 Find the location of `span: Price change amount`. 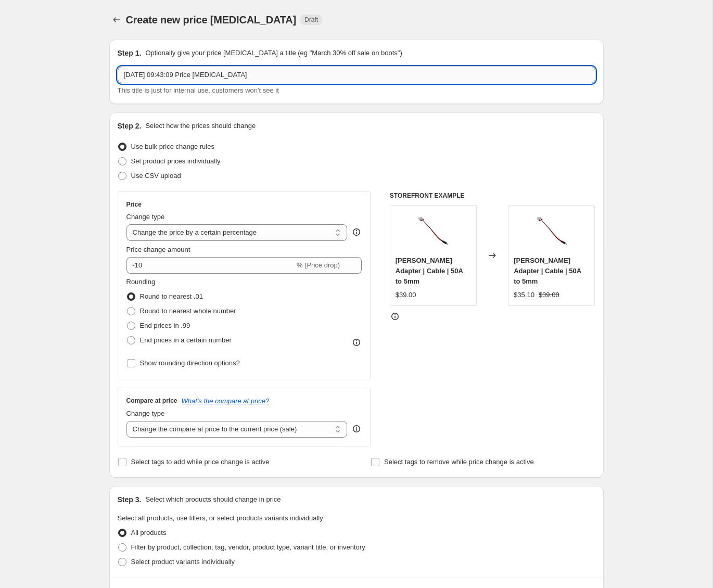

span: Price change amount is located at coordinates (158, 249).